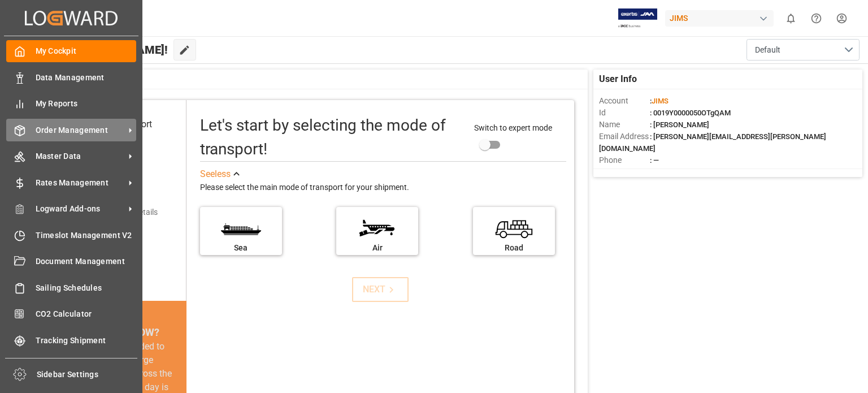  What do you see at coordinates (241, 248) in the screenshot?
I see `div: Sea` at bounding box center [241, 248].